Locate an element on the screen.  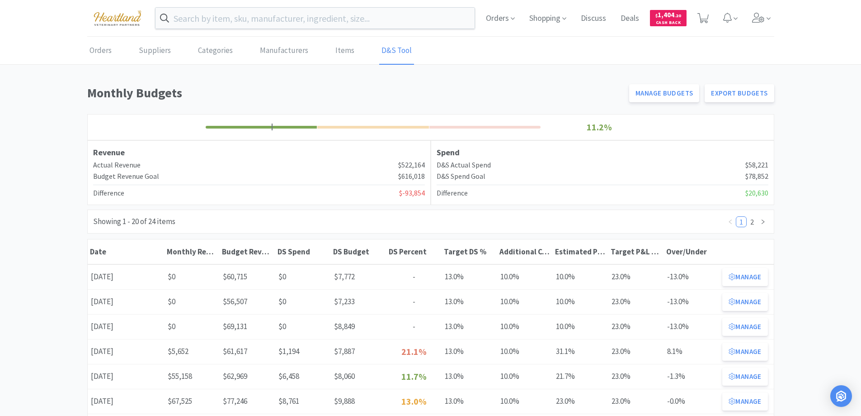
h3: Spend is located at coordinates (603, 152).